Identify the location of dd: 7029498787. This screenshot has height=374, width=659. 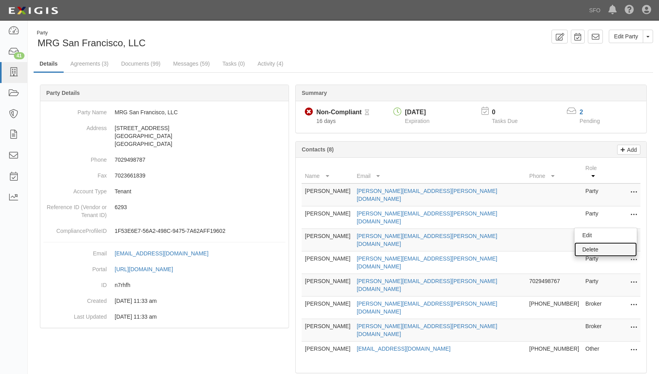
(165, 160).